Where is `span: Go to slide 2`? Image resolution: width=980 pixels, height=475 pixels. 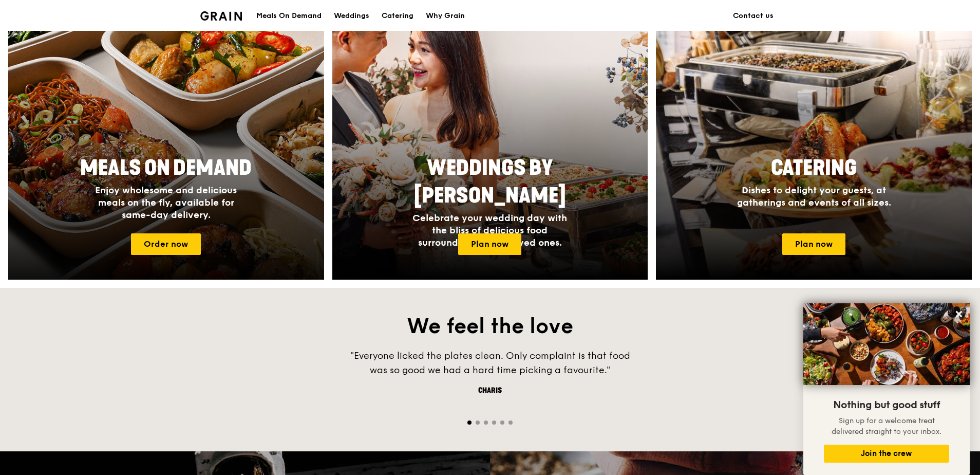
span: Go to slide 2 is located at coordinates (477, 423).